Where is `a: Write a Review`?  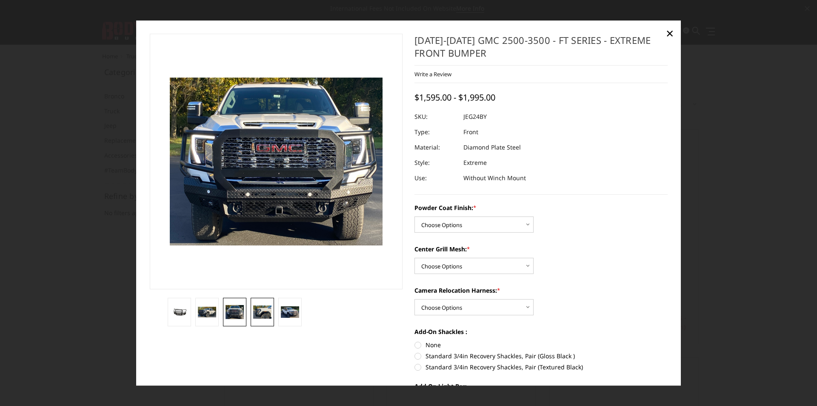 a: Write a Review is located at coordinates (433, 74).